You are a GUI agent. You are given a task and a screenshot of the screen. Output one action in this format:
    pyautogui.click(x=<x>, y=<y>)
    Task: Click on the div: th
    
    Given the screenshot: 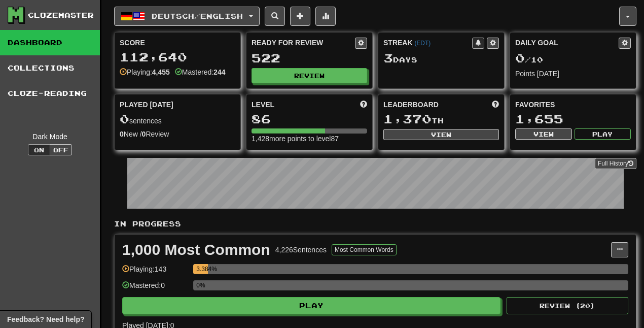 What is the action you would take?
    pyautogui.click(x=441, y=119)
    